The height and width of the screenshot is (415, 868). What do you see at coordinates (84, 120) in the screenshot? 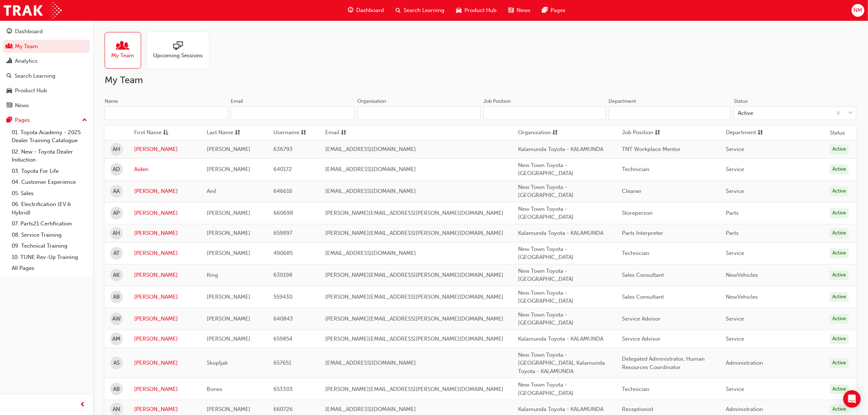
I see `span: up-icon` at bounding box center [84, 120].